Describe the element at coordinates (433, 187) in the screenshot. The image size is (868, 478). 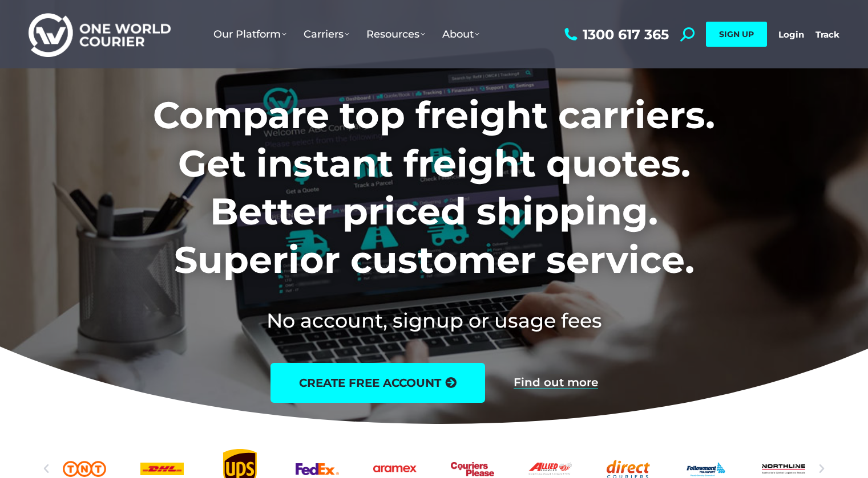
I see `h1: Compare top freight carriers. Get instant freight quotes. Better priced shipping. Superior custom...` at that location.